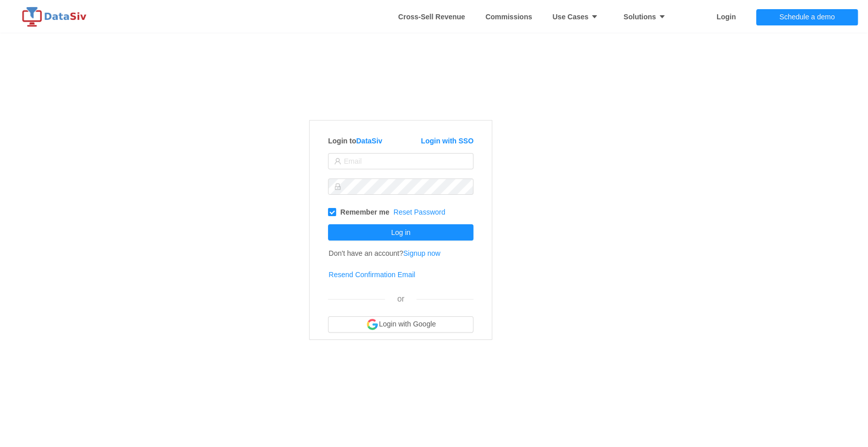 The image size is (868, 447). What do you see at coordinates (401, 298) in the screenshot?
I see `span: or` at bounding box center [401, 298].